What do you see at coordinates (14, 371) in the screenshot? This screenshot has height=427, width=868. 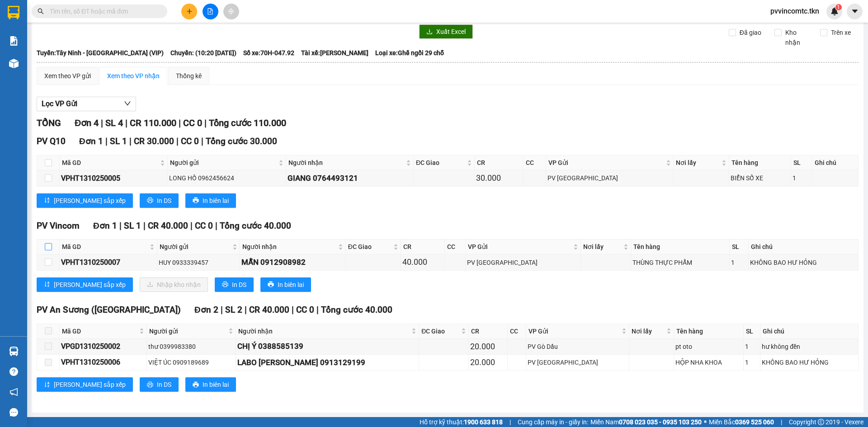 I see `span: question-circle` at bounding box center [14, 371].